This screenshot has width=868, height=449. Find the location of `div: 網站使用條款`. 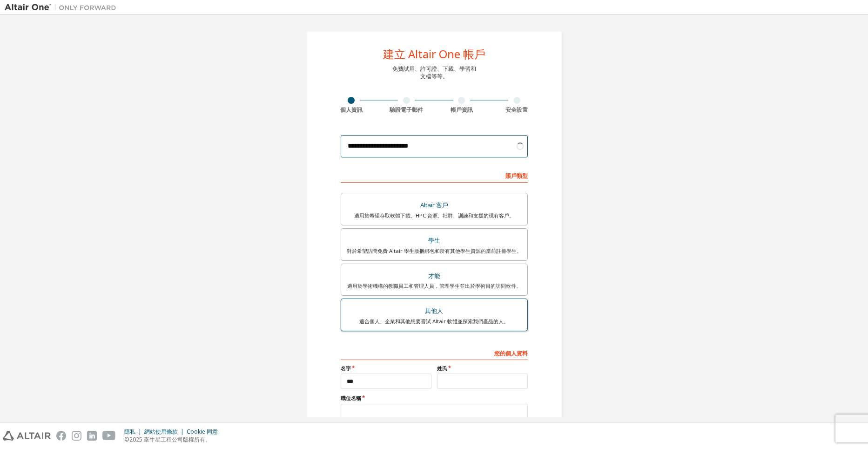

div: 網站使用條款 is located at coordinates (165, 431).